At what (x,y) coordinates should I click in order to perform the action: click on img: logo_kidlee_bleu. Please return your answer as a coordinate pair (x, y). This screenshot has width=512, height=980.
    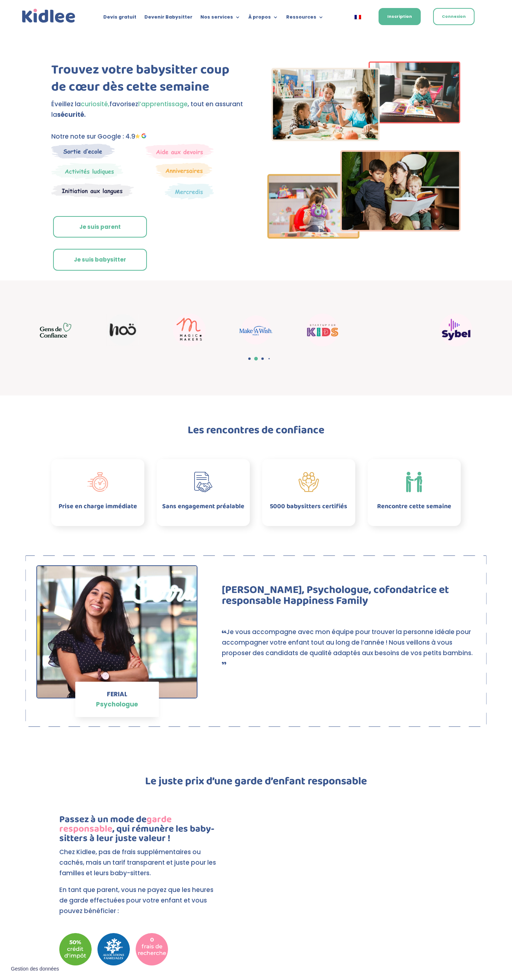
    Looking at the image, I should click on (48, 16).